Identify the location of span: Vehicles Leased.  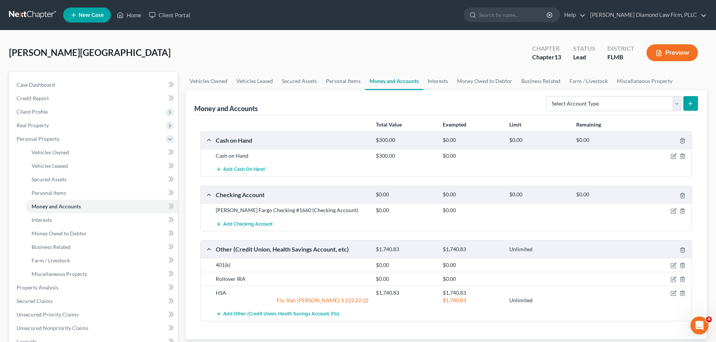
(50, 166).